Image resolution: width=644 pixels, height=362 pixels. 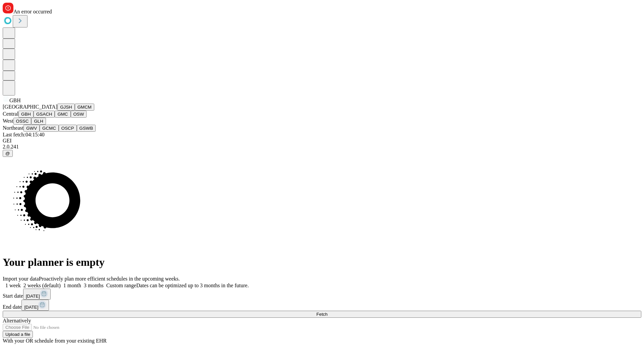 What do you see at coordinates (322, 147) in the screenshot?
I see `div: 2.0.241` at bounding box center [322, 147].